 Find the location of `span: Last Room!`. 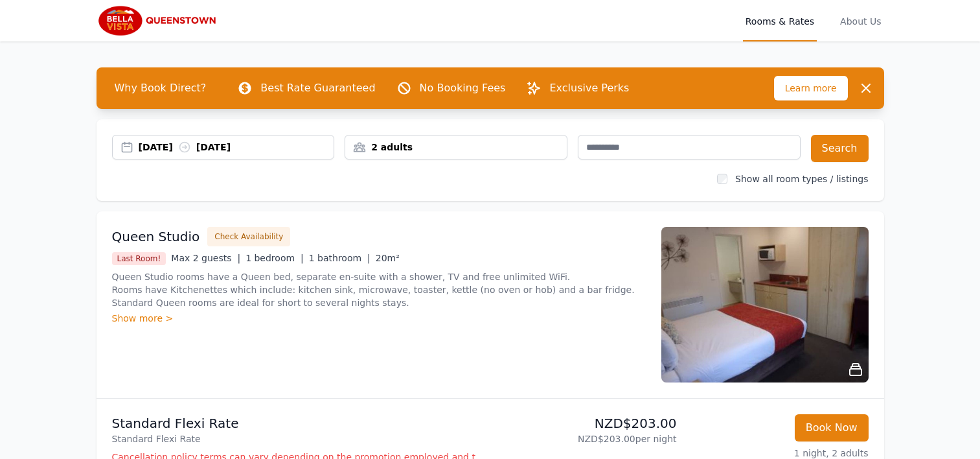

span: Last Room! is located at coordinates (140, 259).